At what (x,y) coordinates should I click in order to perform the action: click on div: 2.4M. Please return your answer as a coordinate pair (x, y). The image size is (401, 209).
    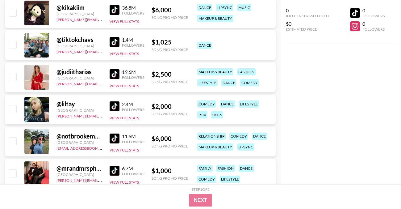
    Looking at the image, I should click on (133, 104).